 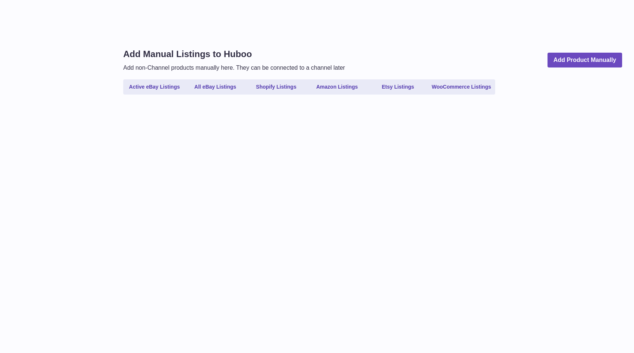 I want to click on a: Active eBay Listings, so click(x=154, y=87).